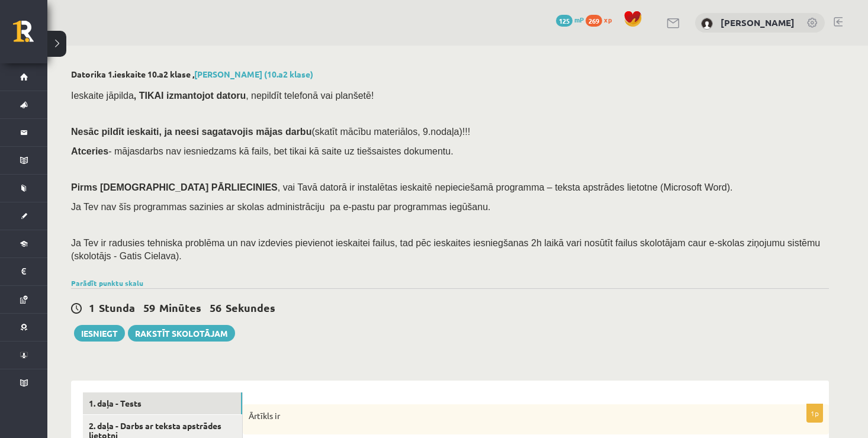 The width and height of the screenshot is (868, 438). Describe the element at coordinates (107, 283) in the screenshot. I see `a: Parādīt punktu skalu` at that location.